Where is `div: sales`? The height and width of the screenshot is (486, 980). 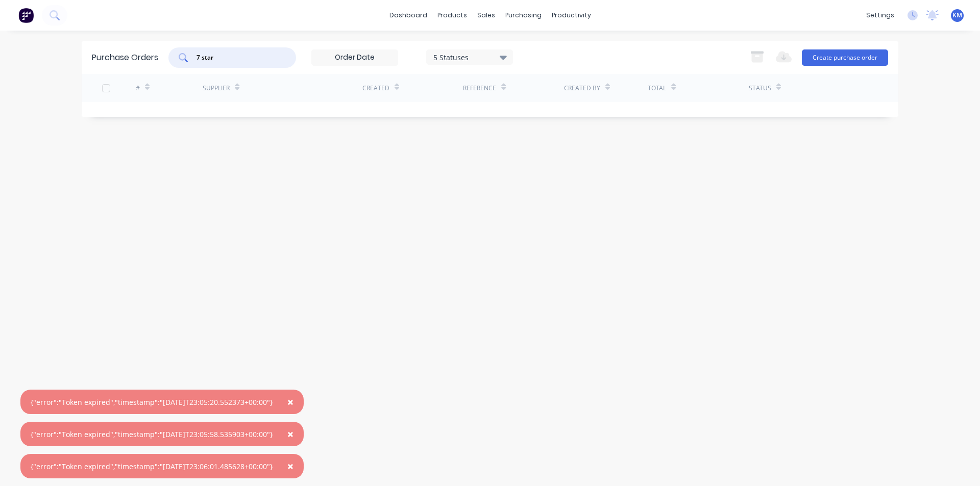
div: sales is located at coordinates (486, 15).